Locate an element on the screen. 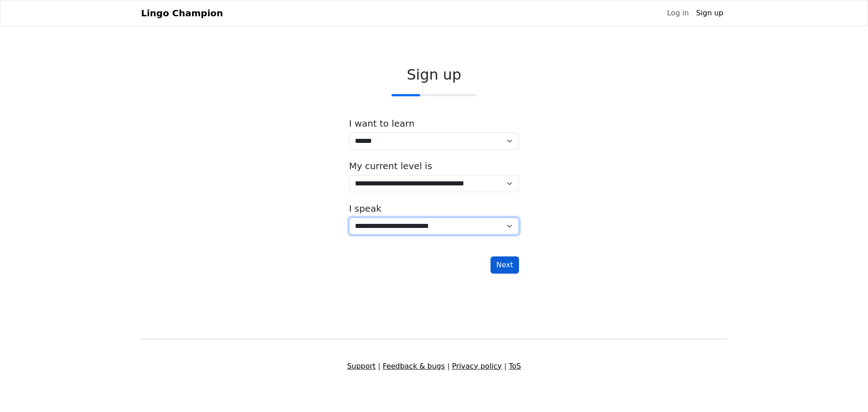 This screenshot has height=412, width=868. label: My current level is is located at coordinates (391, 166).